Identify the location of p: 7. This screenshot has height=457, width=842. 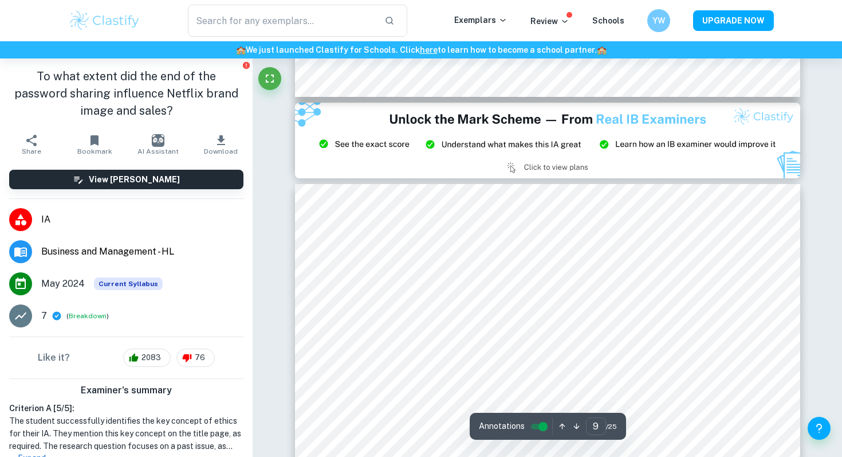
(44, 316).